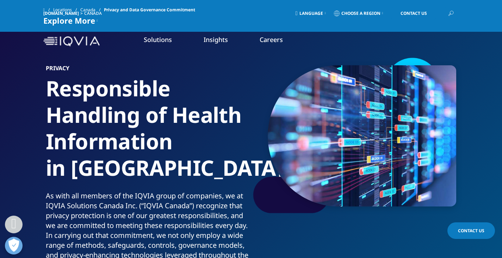 Image resolution: width=502 pixels, height=258 pixels. I want to click on button: Open Preferences, so click(14, 245).